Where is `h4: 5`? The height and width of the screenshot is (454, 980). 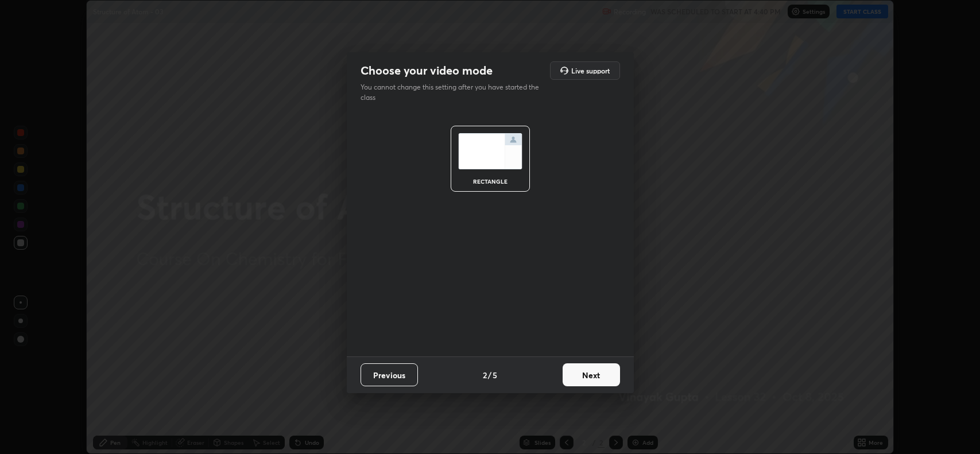 h4: 5 is located at coordinates (495, 374).